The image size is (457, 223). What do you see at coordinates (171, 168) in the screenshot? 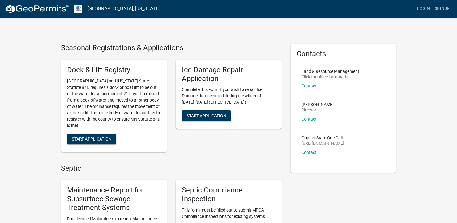
I see `h4: Septic` at bounding box center [171, 168].